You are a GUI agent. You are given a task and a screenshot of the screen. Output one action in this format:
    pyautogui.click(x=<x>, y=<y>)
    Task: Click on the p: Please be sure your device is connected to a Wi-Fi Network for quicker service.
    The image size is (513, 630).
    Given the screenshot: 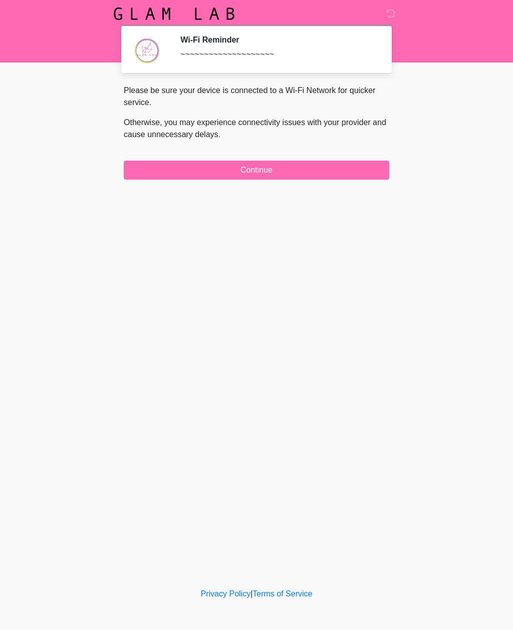 What is the action you would take?
    pyautogui.click(x=256, y=97)
    